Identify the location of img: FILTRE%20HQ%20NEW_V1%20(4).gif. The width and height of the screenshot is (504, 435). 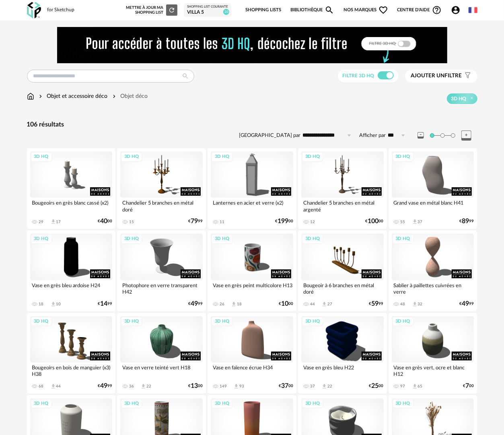
(252, 45).